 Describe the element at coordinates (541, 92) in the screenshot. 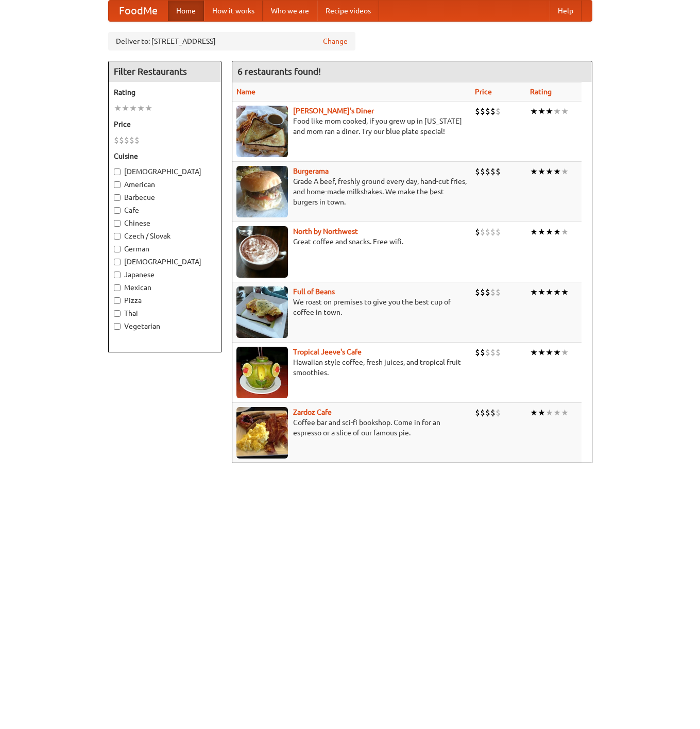

I see `a: Rating` at that location.